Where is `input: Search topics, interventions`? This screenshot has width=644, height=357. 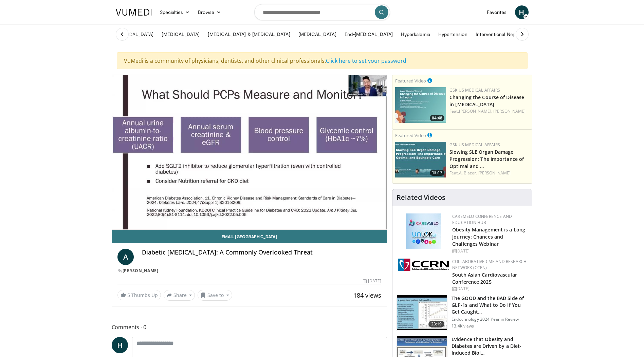 input: Search topics, interventions is located at coordinates (322, 12).